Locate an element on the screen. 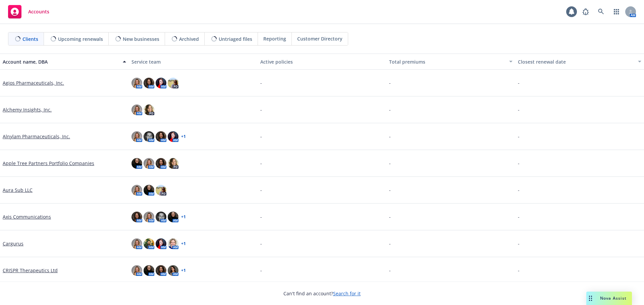 The height and width of the screenshot is (305, 644). a: Aura Sub LLC is located at coordinates (18, 190).